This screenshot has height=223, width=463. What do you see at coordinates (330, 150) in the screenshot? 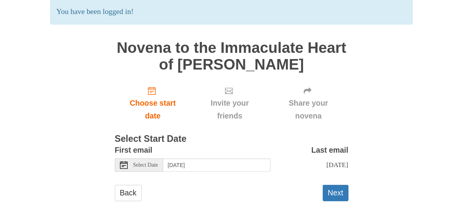
I see `label: Last email` at bounding box center [330, 150].